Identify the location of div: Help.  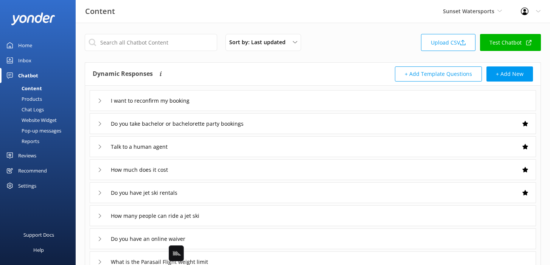
(39, 250).